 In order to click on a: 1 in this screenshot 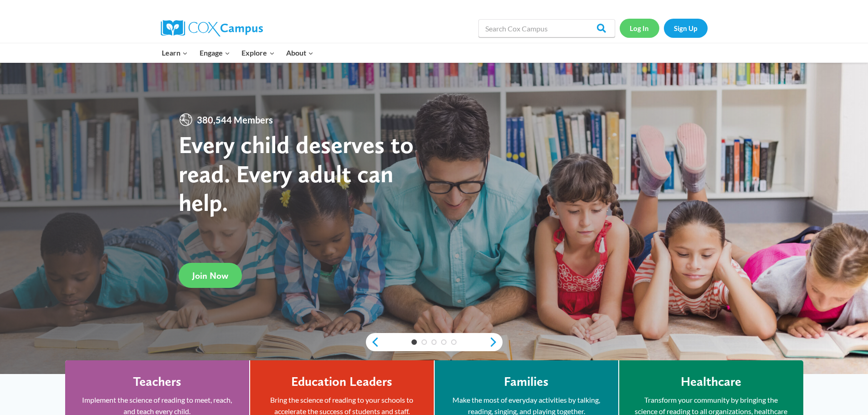, I will do `click(414, 342)`.